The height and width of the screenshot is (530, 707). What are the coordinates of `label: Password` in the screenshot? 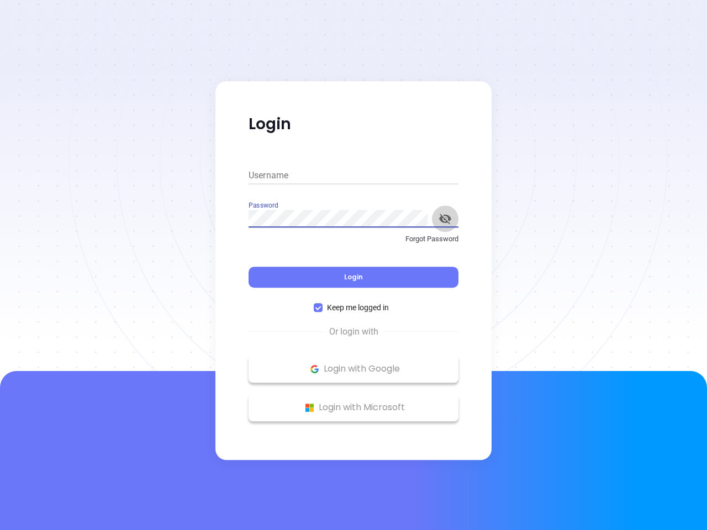 It's located at (263, 206).